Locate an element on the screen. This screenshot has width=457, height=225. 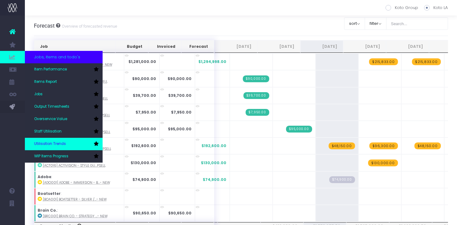
a: Utilisation Trends is located at coordinates (64, 144).